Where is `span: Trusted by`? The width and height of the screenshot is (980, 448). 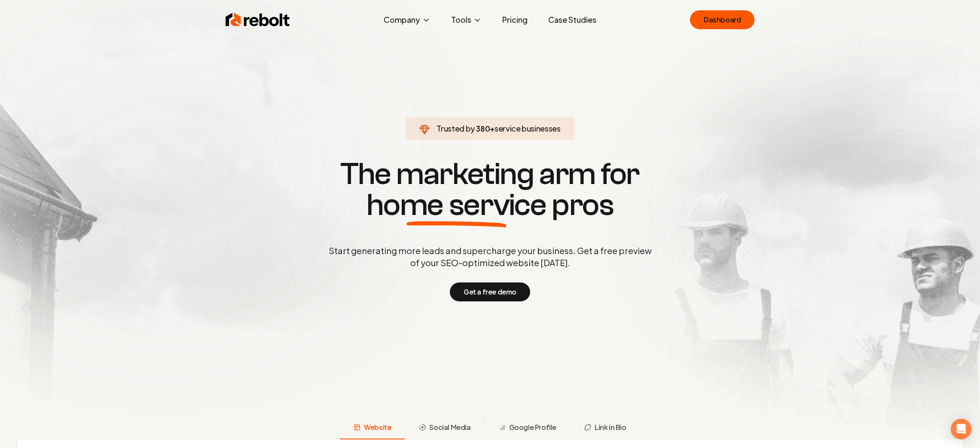 span: Trusted by is located at coordinates (455, 128).